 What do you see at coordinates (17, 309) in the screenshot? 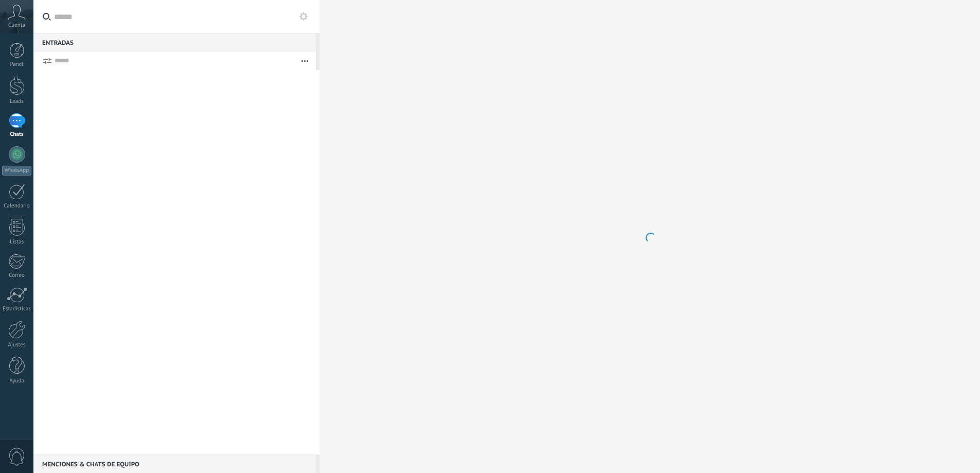
I see `div: Estadísticas` at bounding box center [17, 309].